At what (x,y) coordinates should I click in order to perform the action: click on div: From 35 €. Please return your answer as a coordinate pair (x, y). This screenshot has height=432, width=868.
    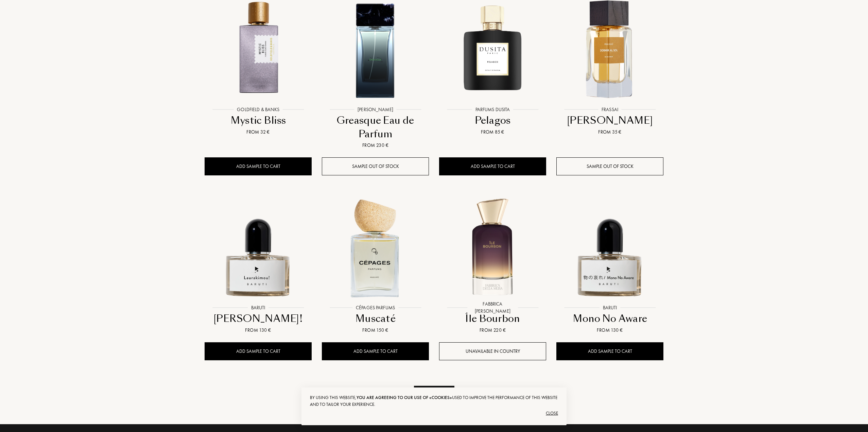
    Looking at the image, I should click on (610, 132).